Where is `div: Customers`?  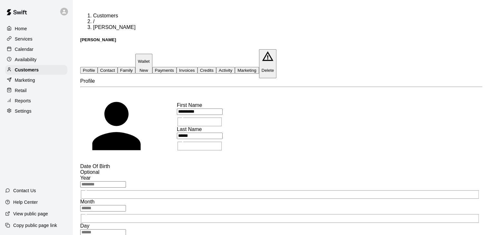 div: Customers is located at coordinates (36, 70).